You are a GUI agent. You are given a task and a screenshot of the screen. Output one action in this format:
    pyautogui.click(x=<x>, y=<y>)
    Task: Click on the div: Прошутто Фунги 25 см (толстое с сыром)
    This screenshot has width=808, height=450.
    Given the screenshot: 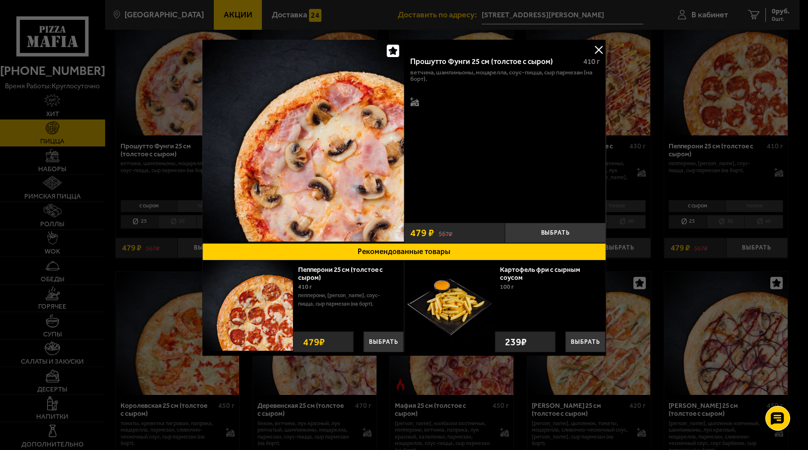 What is the action you would take?
    pyautogui.click(x=493, y=61)
    